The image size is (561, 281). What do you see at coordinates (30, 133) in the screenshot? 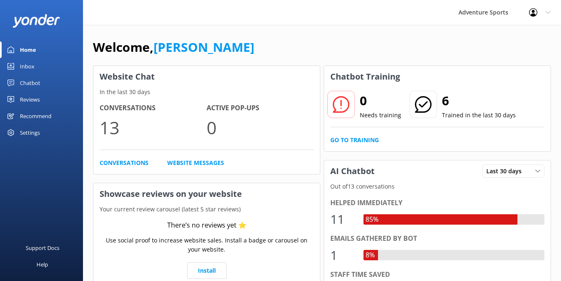
I see `div: Settings` at bounding box center [30, 133].